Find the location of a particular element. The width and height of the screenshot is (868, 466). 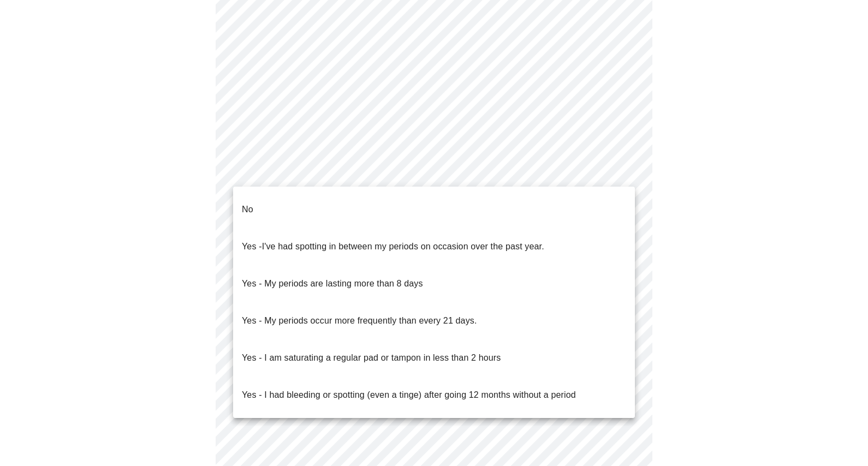

p: Yes - My periods occur more frequently than every 21 days. is located at coordinates (359, 321).